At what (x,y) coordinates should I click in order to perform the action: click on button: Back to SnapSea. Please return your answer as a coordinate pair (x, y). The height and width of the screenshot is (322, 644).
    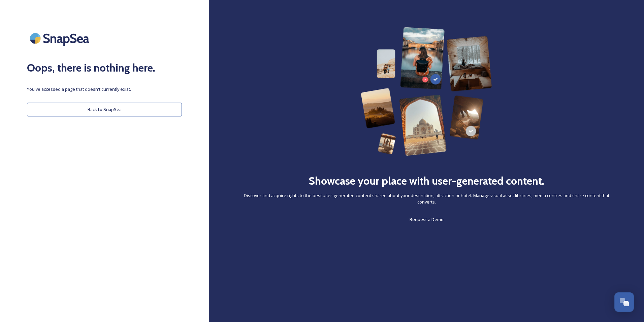
    Looking at the image, I should click on (105, 109).